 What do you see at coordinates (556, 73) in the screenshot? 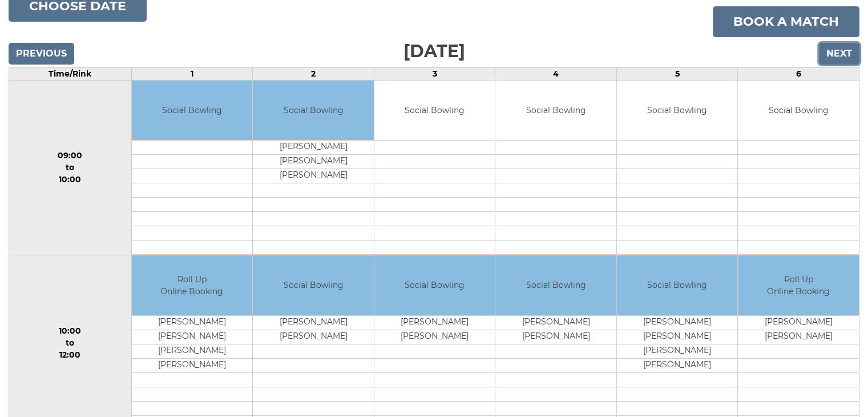
I see `td: 4` at bounding box center [556, 73].